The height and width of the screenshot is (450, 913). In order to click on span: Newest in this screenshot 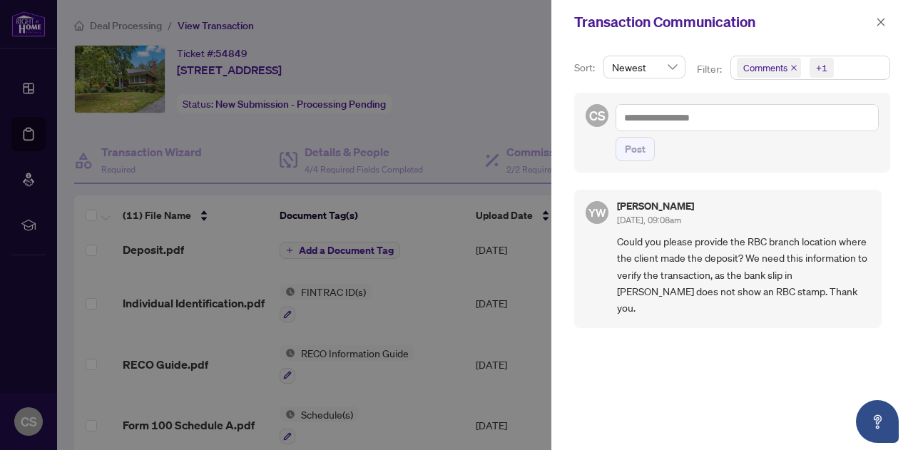, I will do `click(644, 67)`.